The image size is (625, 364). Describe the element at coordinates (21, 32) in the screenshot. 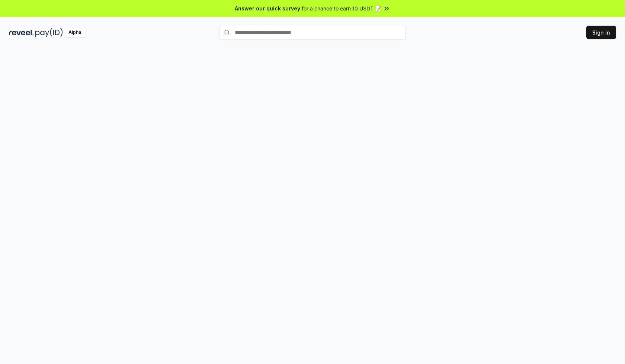

I see `img: reveel_dark` at that location.